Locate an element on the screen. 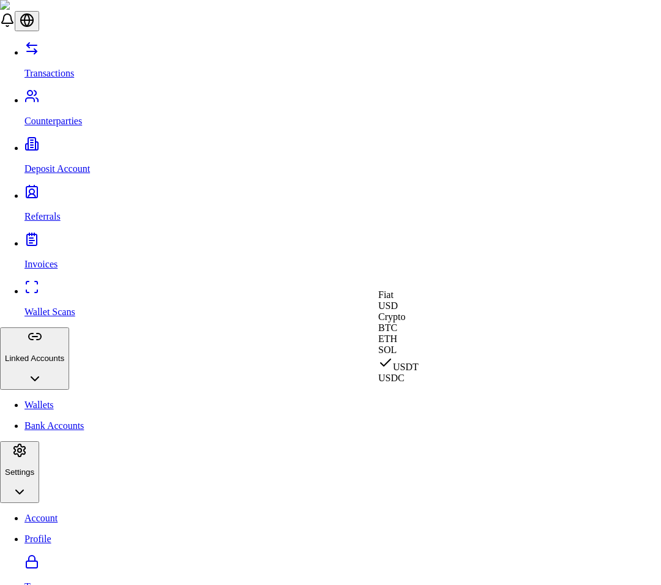  span: USD is located at coordinates (388, 306).